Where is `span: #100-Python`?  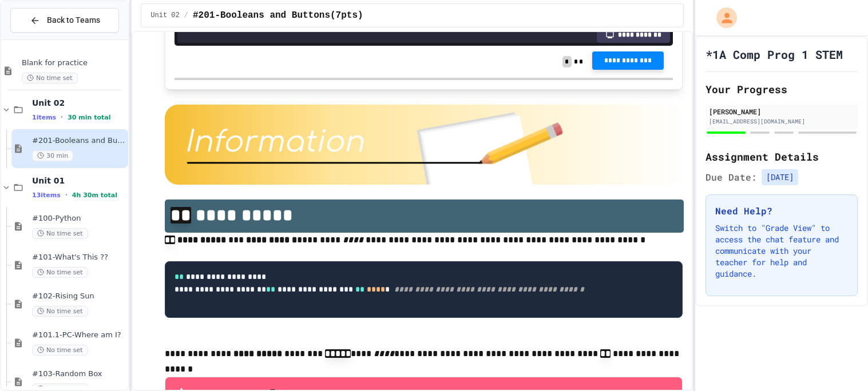 span: #100-Python is located at coordinates (79, 219).